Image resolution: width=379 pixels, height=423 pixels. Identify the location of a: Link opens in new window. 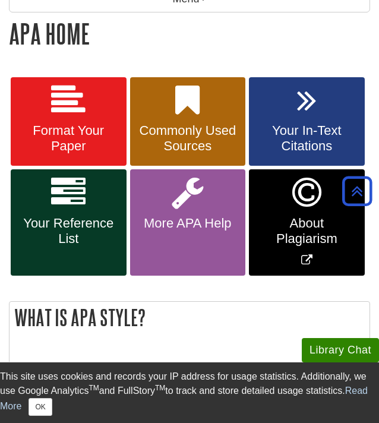
(306, 222).